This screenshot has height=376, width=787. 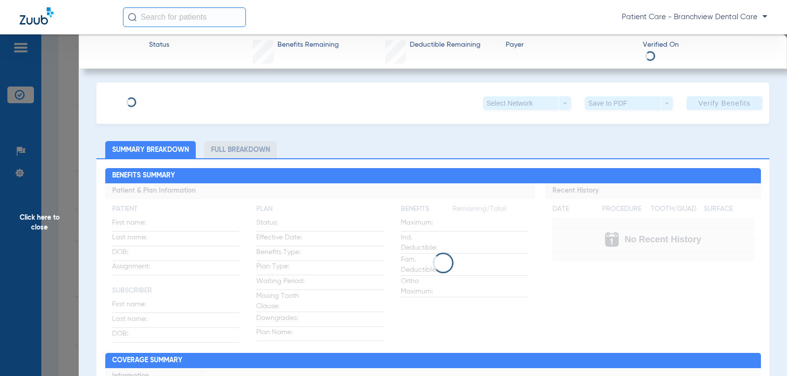 I want to click on li: Summary Breakdown, so click(x=151, y=150).